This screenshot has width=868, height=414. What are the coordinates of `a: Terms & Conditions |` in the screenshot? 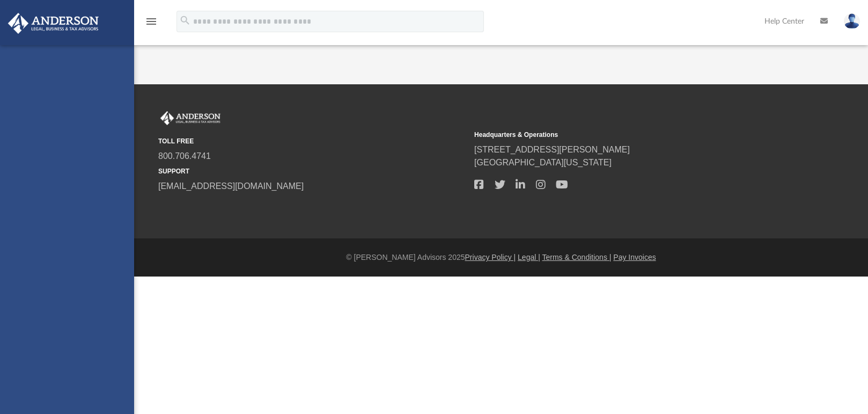 It's located at (577, 257).